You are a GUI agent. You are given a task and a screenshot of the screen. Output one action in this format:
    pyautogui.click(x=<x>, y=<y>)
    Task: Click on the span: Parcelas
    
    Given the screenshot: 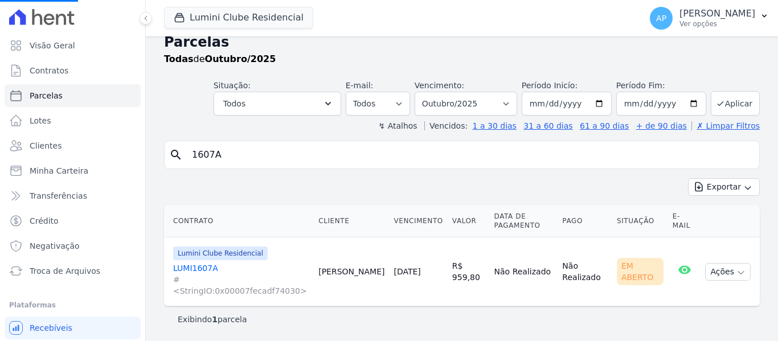 What is the action you would take?
    pyautogui.click(x=46, y=96)
    